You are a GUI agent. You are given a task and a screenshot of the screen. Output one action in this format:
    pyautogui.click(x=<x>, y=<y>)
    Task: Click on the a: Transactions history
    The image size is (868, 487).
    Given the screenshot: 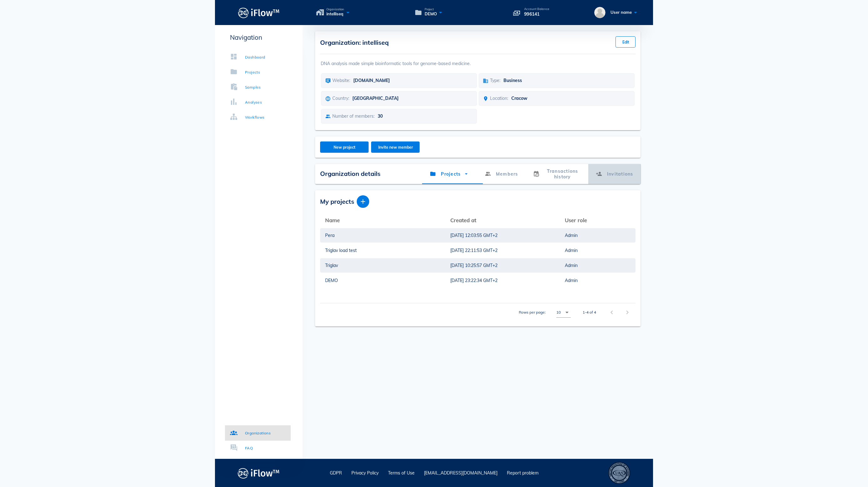 What is the action you would take?
    pyautogui.click(x=557, y=174)
    